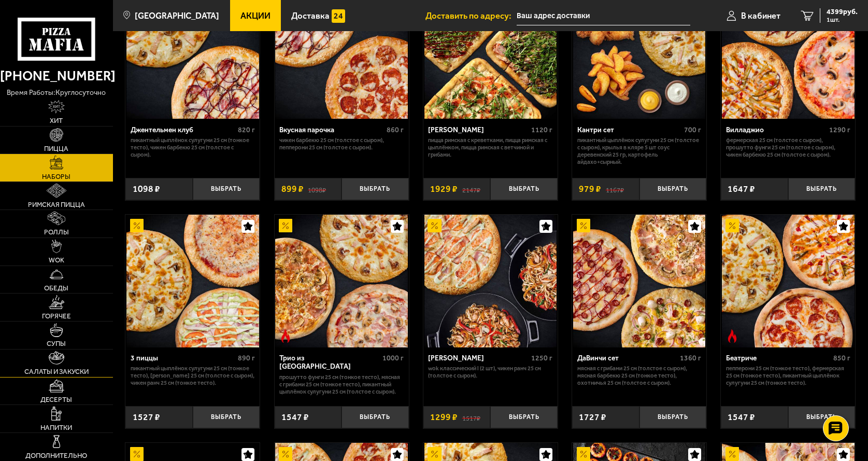 This screenshot has height=461, width=868. What do you see at coordinates (541, 130) in the screenshot?
I see `span: 1120 г` at bounding box center [541, 130].